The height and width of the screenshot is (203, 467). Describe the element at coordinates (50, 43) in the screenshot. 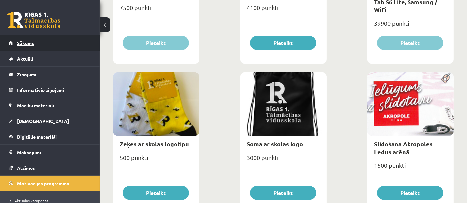

I see `a: Sākums` at that location.